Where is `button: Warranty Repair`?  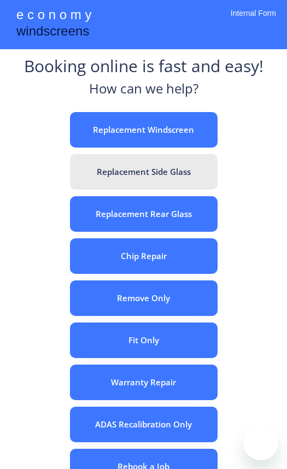
button: Warranty Repair is located at coordinates (144, 382).